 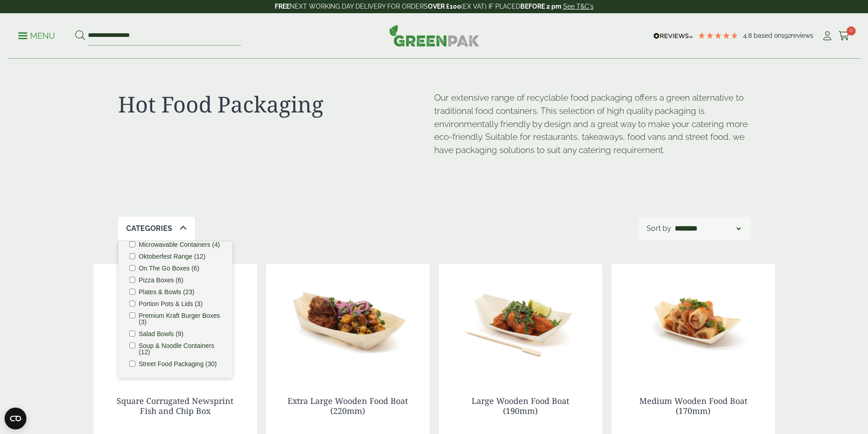 What do you see at coordinates (693, 406) in the screenshot?
I see `a: Medium Wooden Food Boat (170mm)` at bounding box center [693, 406].